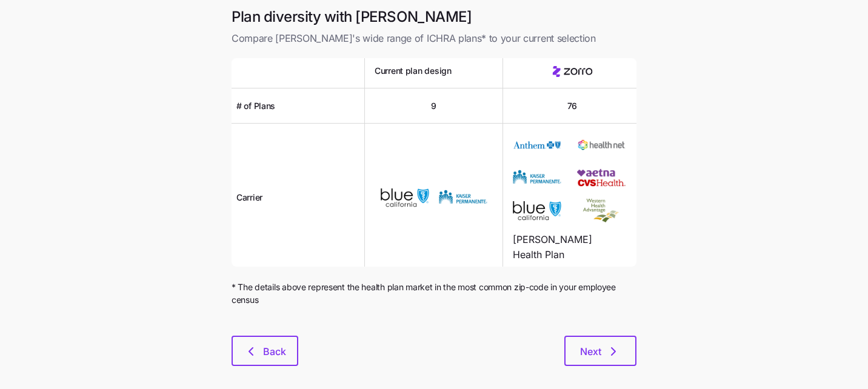  What do you see at coordinates (249, 198) in the screenshot?
I see `span: Carrier` at bounding box center [249, 198].